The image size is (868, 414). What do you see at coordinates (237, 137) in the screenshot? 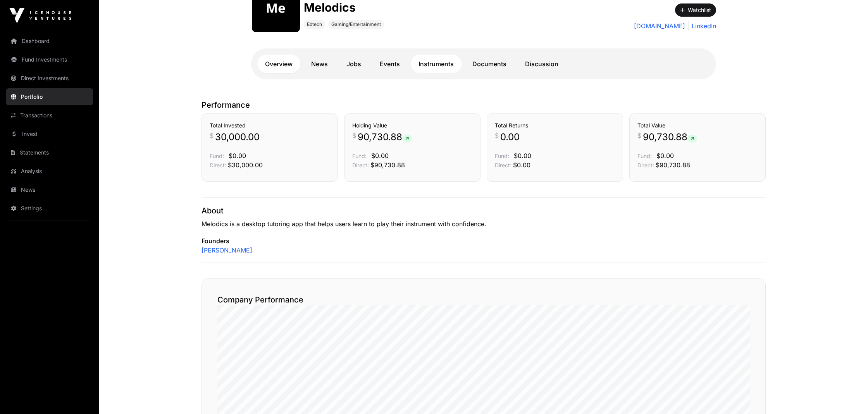
I see `span: 30,000.00` at bounding box center [237, 137].